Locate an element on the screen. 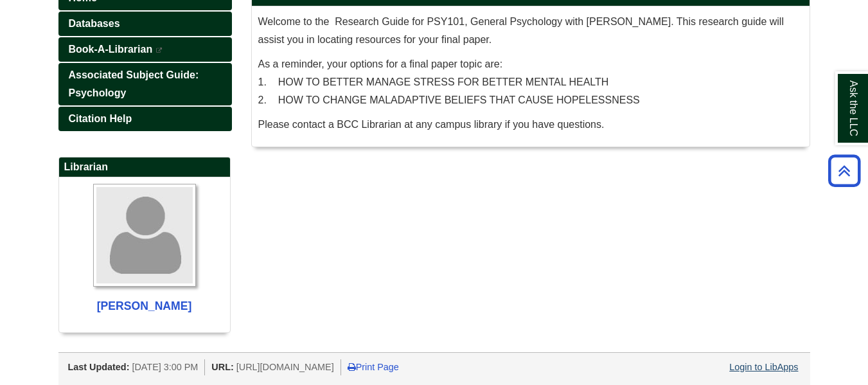 This screenshot has width=868, height=385. span: Please contact a BCC Librarian at any campus library if you have questions. is located at coordinates (431, 124).